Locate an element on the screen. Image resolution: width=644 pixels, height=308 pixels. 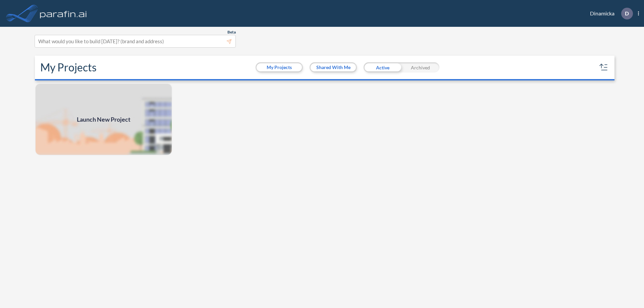
button: Shared With Me is located at coordinates (333, 67).